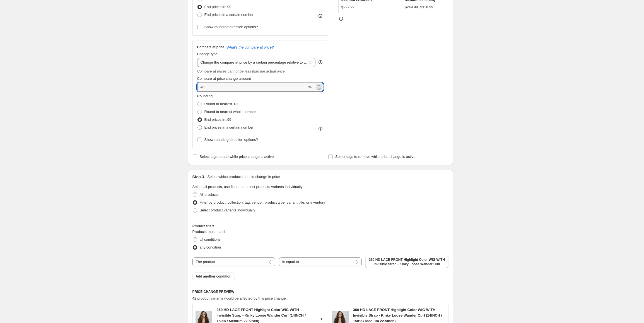 The height and width of the screenshot is (323, 644). Describe the element at coordinates (320, 226) in the screenshot. I see `div: Product filters` at that location.